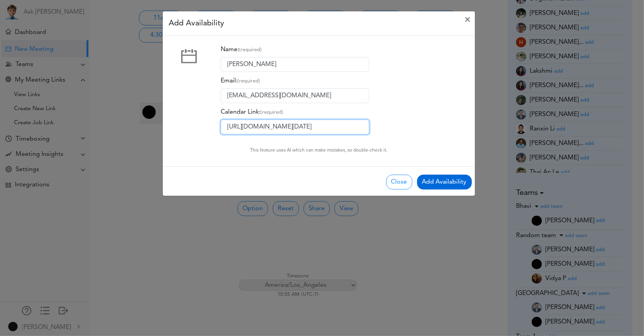 The height and width of the screenshot is (336, 644). What do you see at coordinates (295, 127) in the screenshot?
I see `input: Calendar Link` at bounding box center [295, 127].